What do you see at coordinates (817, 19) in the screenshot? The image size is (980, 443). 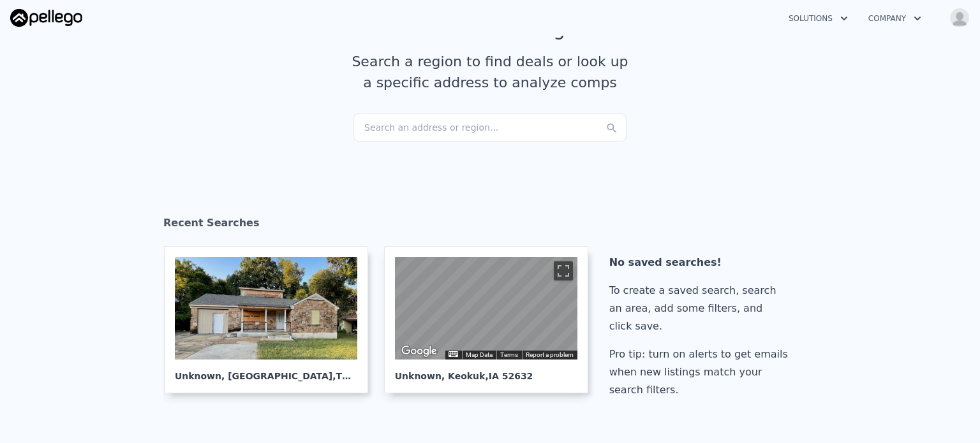 I see `button: Solutions` at bounding box center [817, 19].